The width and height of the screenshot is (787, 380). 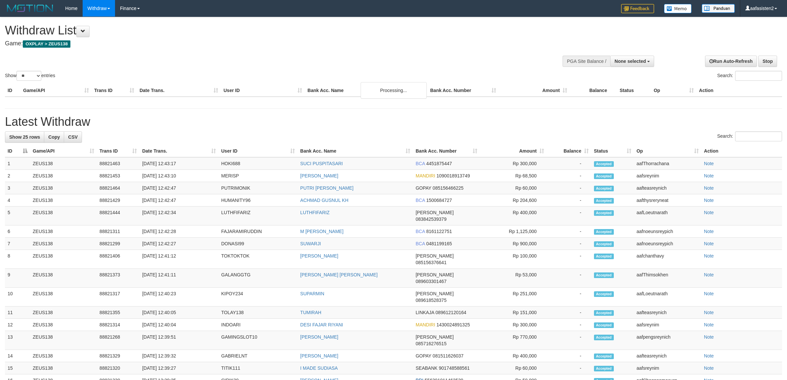 What do you see at coordinates (423, 188) in the screenshot?
I see `span: GOPAY` at bounding box center [423, 188].